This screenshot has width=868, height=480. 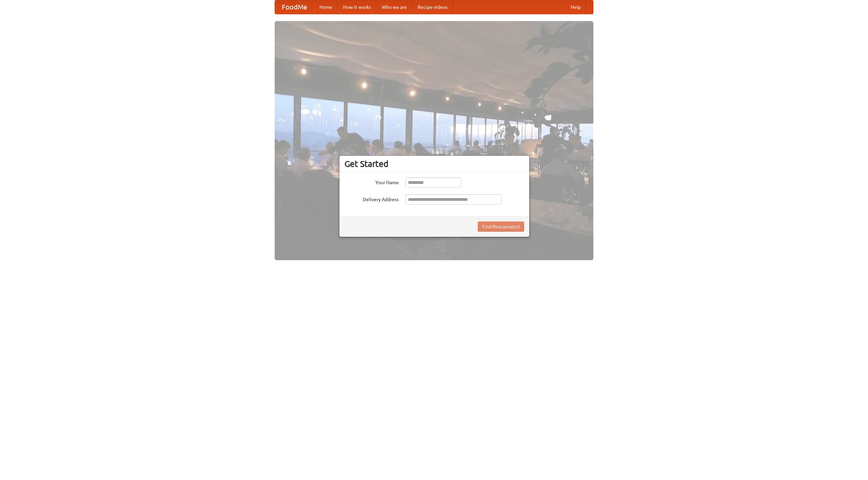 What do you see at coordinates (357, 7) in the screenshot?
I see `a: How it works` at bounding box center [357, 7].